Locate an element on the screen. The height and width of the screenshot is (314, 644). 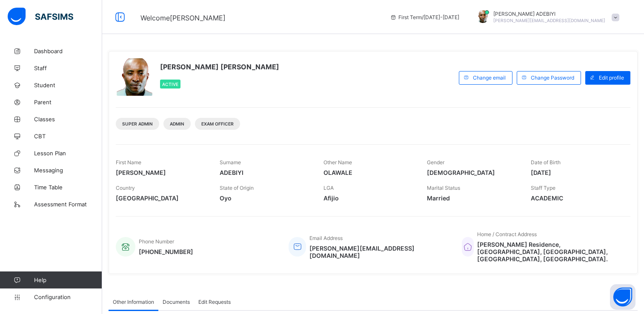
span: Date of Birth is located at coordinates (546, 162).